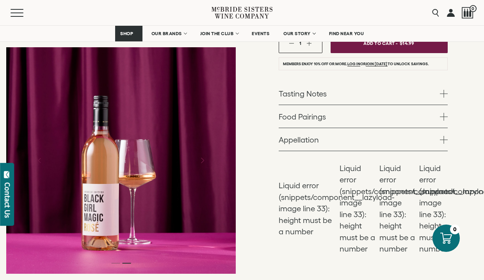  I want to click on span: SHOP, so click(127, 34).